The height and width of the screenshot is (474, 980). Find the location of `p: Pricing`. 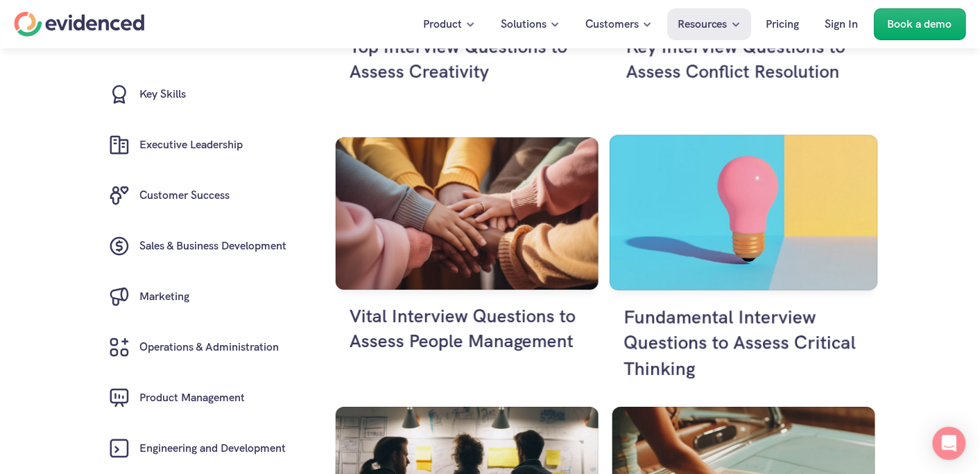

p: Pricing is located at coordinates (783, 25).